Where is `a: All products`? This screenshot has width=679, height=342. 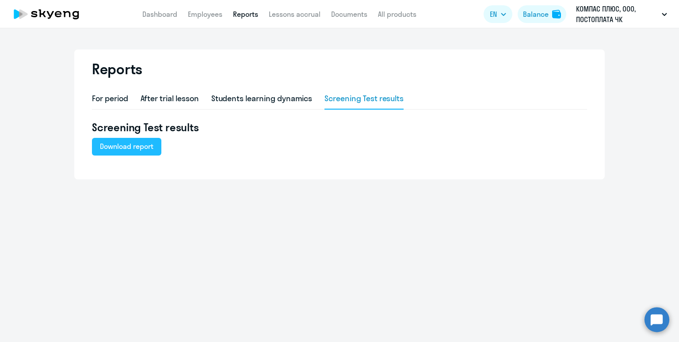
a: All products is located at coordinates (397, 14).